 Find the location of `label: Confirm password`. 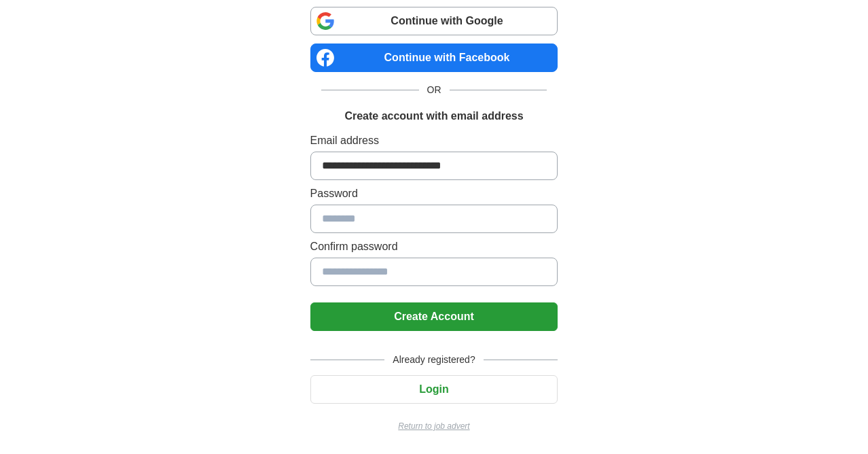

label: Confirm password is located at coordinates (434, 247).